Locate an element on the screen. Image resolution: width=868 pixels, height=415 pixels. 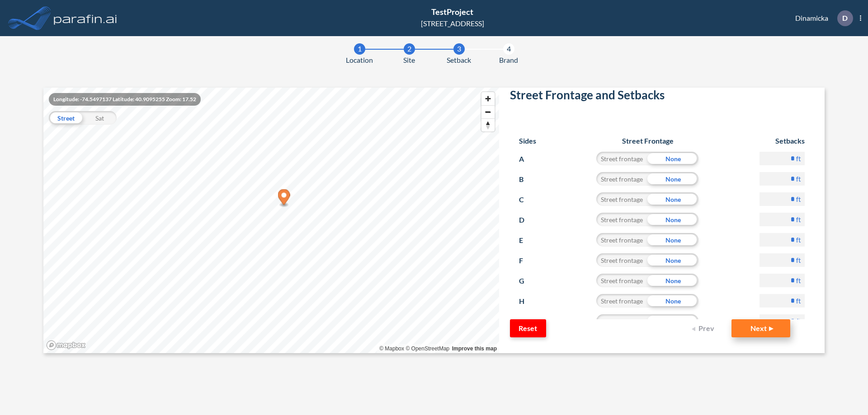
a: Improve this map is located at coordinates (474, 349).